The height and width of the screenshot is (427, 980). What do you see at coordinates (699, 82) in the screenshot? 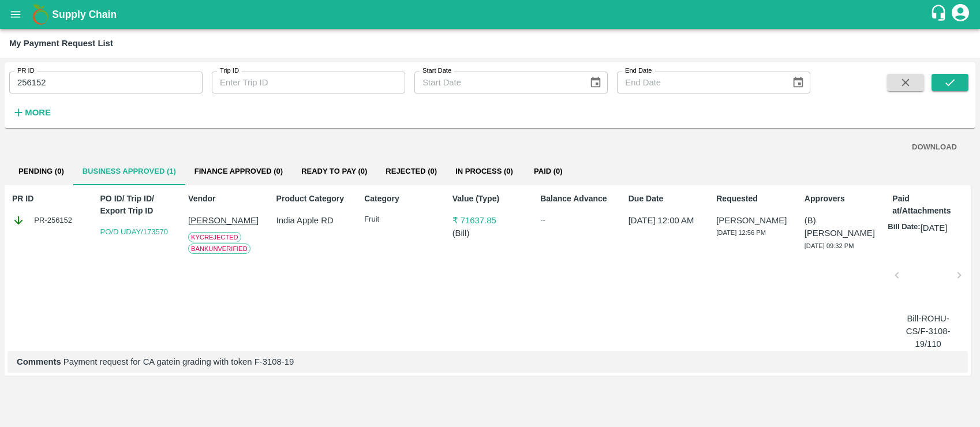
I see `input: End Date` at bounding box center [699, 82].